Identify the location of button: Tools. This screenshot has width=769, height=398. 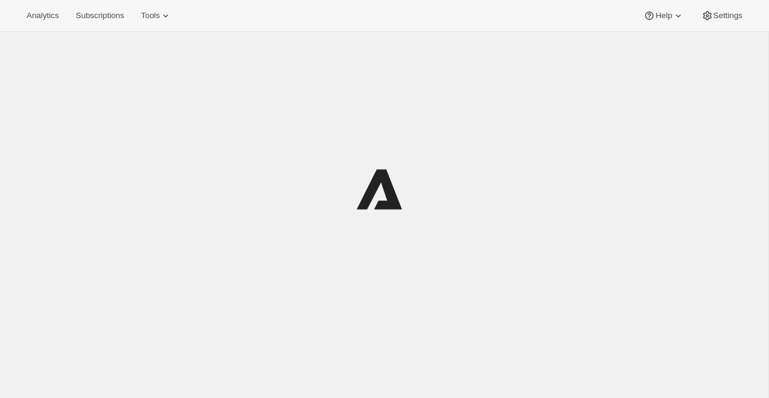
(156, 16).